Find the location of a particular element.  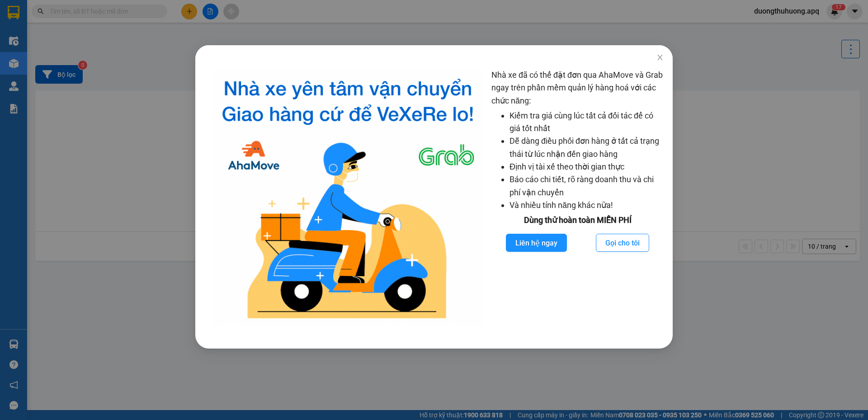

li: Báo cáo chi tiết, rõ ràng doanh thu và chi phí vận chuyển is located at coordinates (587, 186).